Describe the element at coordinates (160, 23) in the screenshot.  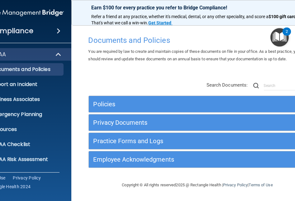
I see `strong: Get Started` at that location.